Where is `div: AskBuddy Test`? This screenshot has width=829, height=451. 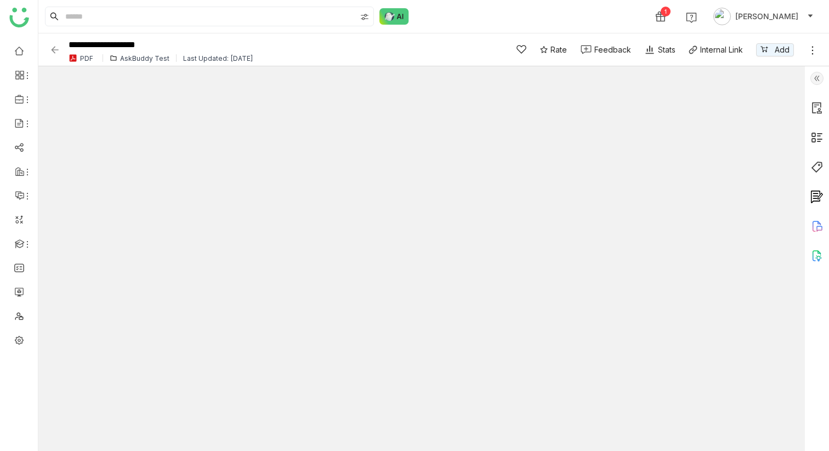
div: AskBuddy Test is located at coordinates (145, 58).